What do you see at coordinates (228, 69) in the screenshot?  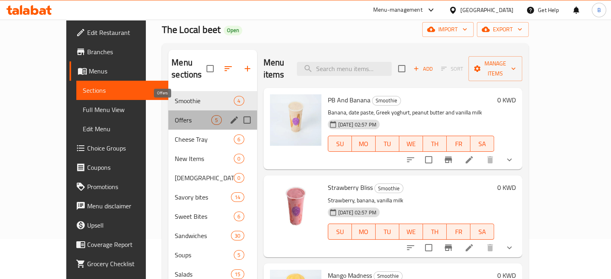 I see `span: Sort sections` at bounding box center [228, 69].